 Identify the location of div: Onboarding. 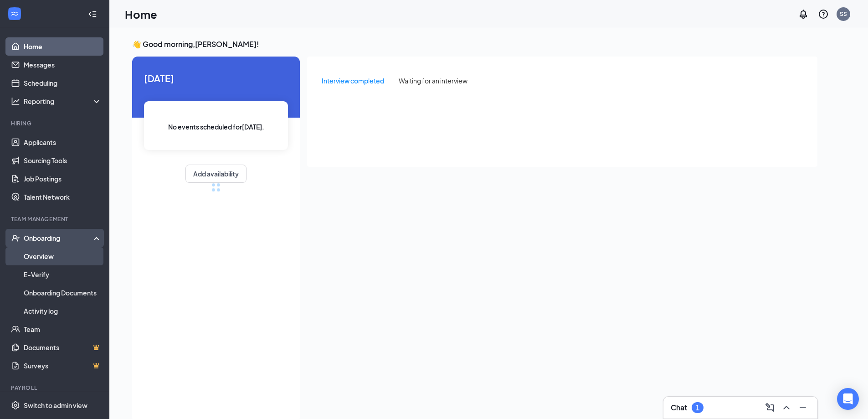
(59, 238).